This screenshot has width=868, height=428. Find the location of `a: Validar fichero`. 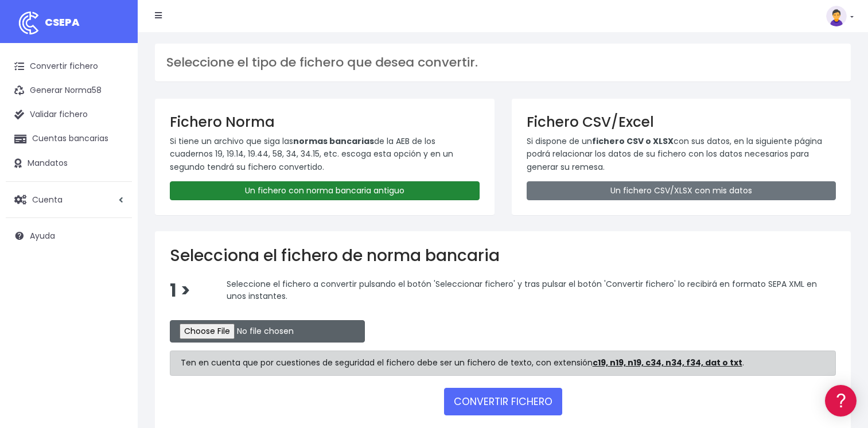

a: Validar fichero is located at coordinates (69, 115).